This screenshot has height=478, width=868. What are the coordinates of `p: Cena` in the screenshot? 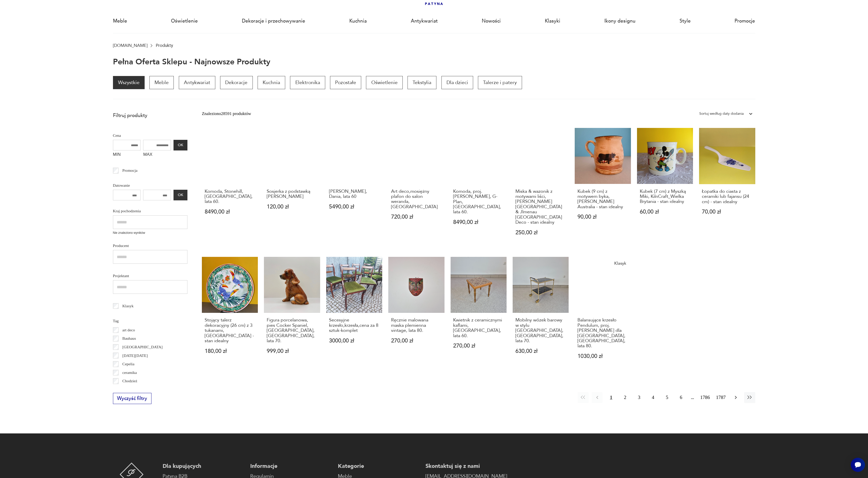 It's located at (151, 135).